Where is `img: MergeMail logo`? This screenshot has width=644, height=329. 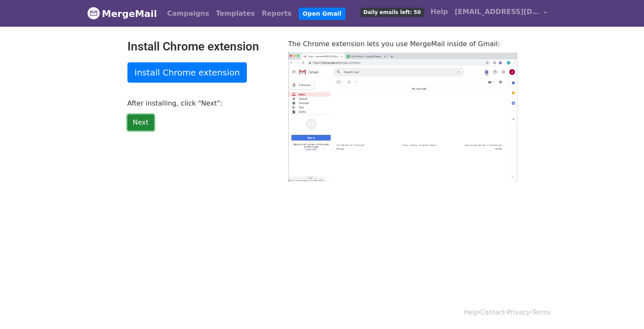
img: MergeMail logo is located at coordinates (93, 13).